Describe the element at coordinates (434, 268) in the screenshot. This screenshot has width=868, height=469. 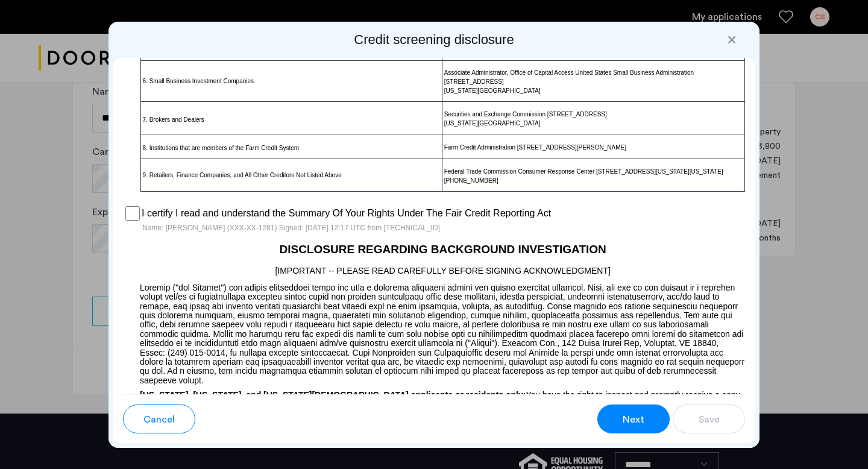
I see `p: [IMPORTANT -- PLEASE READ CAREFULLY BEFORE SIGNING ACKNOWLEDGMENT]` at that location.